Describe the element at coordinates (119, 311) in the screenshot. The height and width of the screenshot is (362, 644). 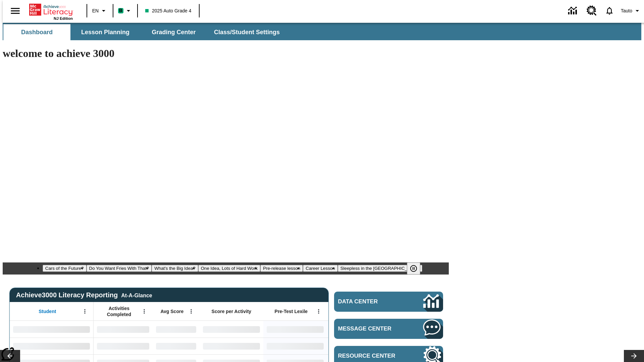
I see `span: Activities Completed` at that location.